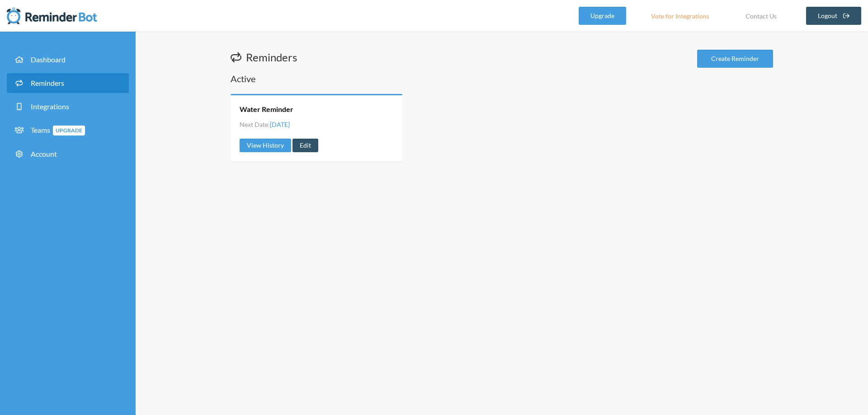 This screenshot has height=415, width=868. Describe the element at coordinates (58, 129) in the screenshot. I see `span: Teams` at that location.